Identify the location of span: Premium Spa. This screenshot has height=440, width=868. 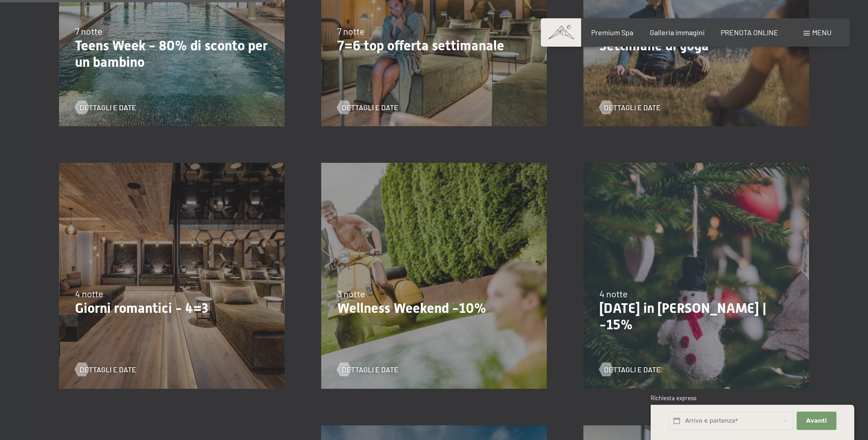
(612, 32).